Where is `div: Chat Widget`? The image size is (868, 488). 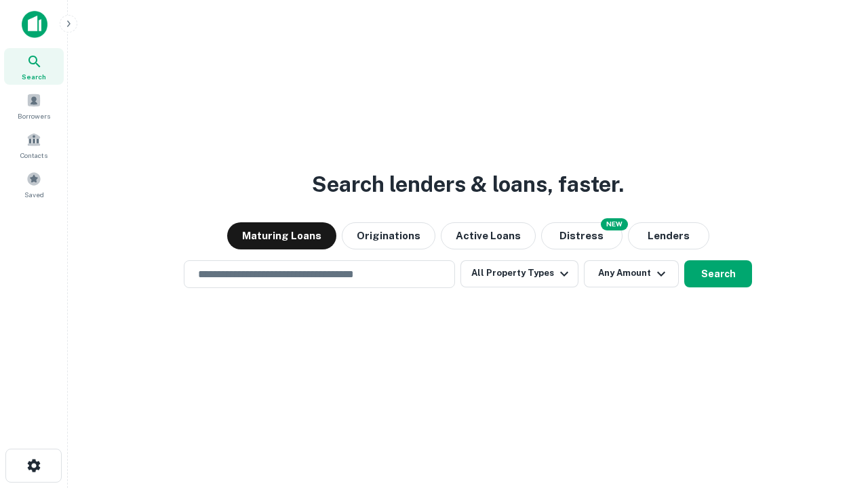 div: Chat Widget is located at coordinates (834, 413).